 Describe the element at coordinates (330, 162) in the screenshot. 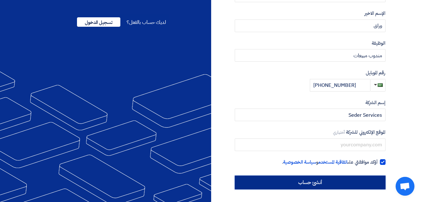

I see `span: أؤكد موافقتي على و .` at that location.